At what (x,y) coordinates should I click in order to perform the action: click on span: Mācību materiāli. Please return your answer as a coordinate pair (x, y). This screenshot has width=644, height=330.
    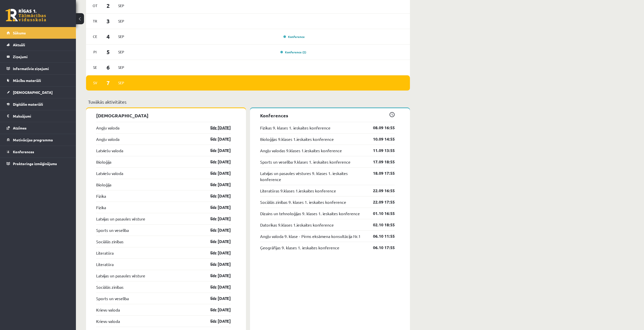
    Looking at the image, I should click on (27, 81).